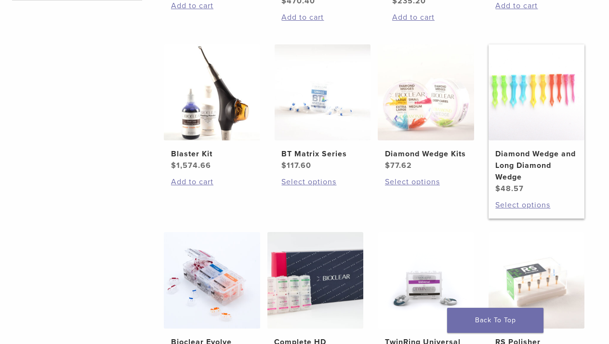 Image resolution: width=609 pixels, height=344 pixels. I want to click on a: Select options for “Diamond Wedge and Long Diamond Wedge”, so click(537, 205).